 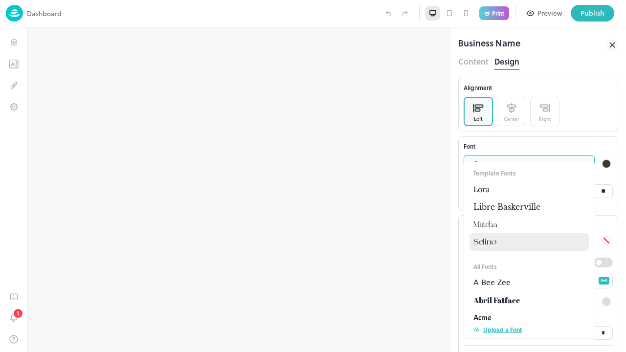 What do you see at coordinates (481, 189) in the screenshot?
I see `span: Lora` at bounding box center [481, 189].